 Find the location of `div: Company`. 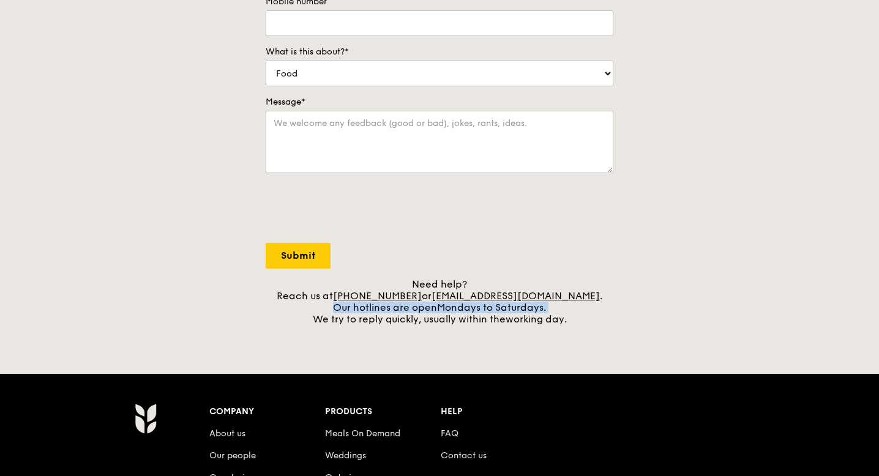

div: Company is located at coordinates (267, 412).